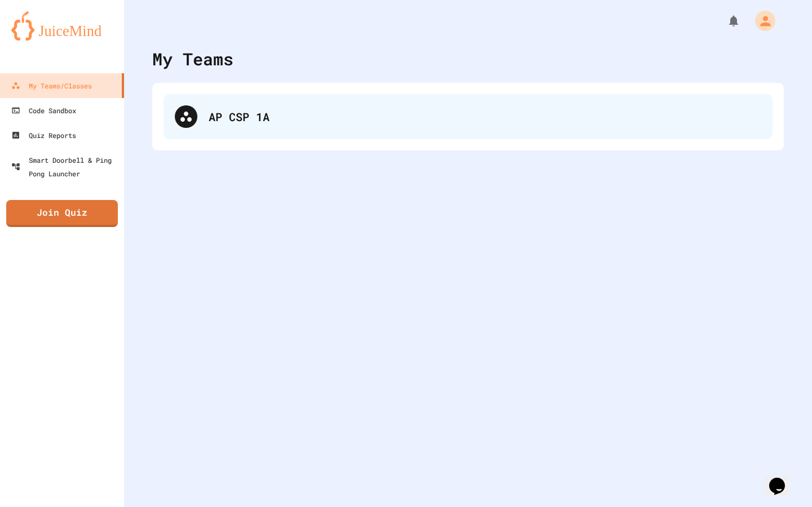 The height and width of the screenshot is (507, 812). Describe the element at coordinates (62, 26) in the screenshot. I see `img: logo-orange.svg` at that location.